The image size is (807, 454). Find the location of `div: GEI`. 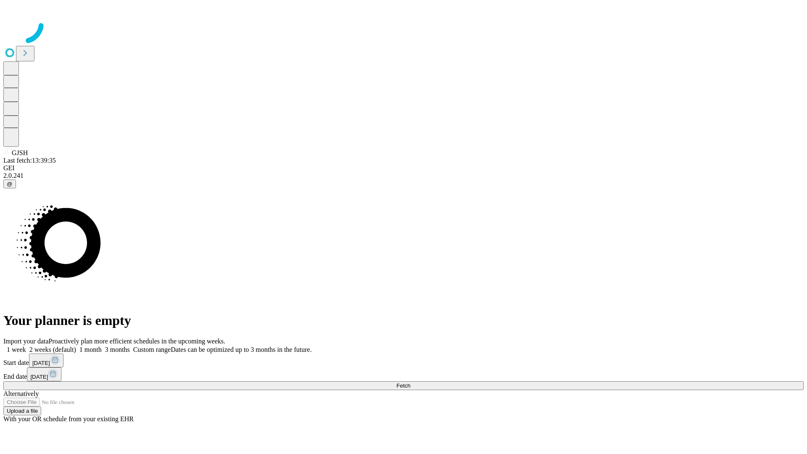

div: GEI is located at coordinates (403, 168).